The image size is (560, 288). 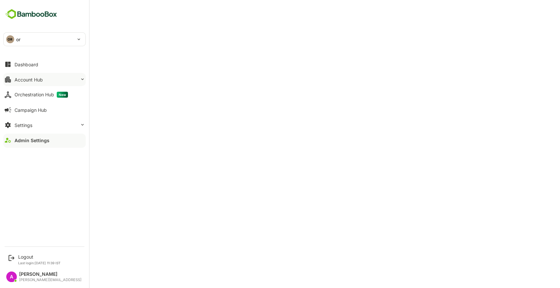 I want to click on div: Admin Settings, so click(x=32, y=140).